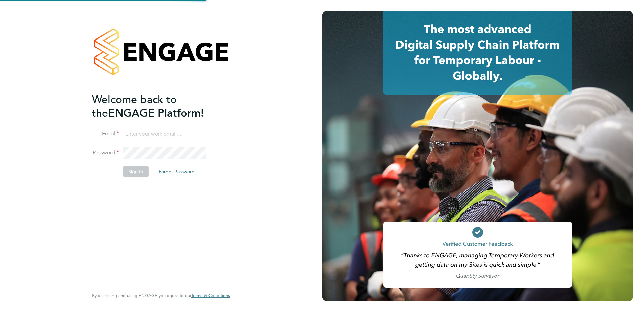  What do you see at coordinates (134, 106) in the screenshot?
I see `span: Welcome back to the` at bounding box center [134, 106].